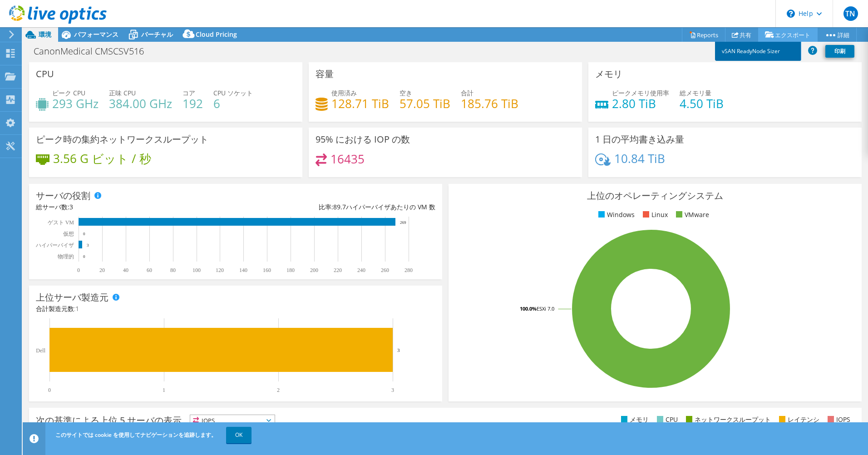  I want to click on text: 60, so click(149, 270).